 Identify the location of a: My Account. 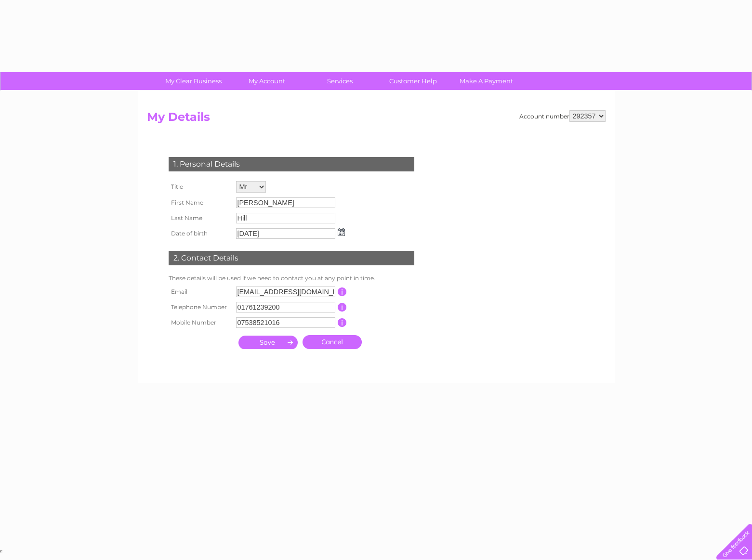
(267, 81).